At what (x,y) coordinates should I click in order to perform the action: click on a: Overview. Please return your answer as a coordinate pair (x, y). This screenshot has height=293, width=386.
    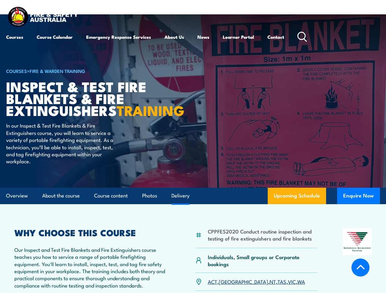
    Looking at the image, I should click on (17, 196).